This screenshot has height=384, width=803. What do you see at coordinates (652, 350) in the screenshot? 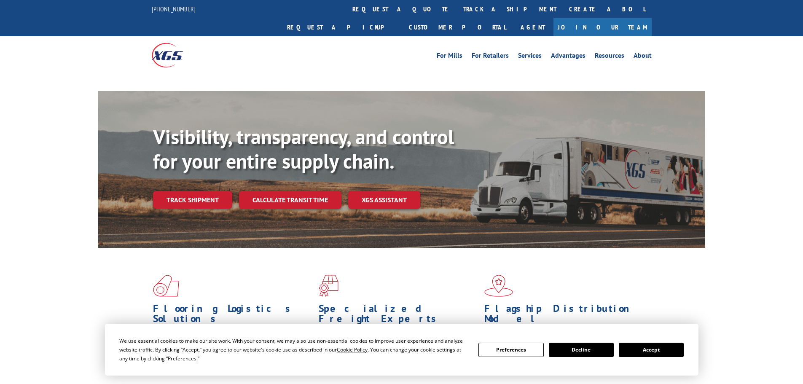
I see `button: Accept` at bounding box center [652, 350].